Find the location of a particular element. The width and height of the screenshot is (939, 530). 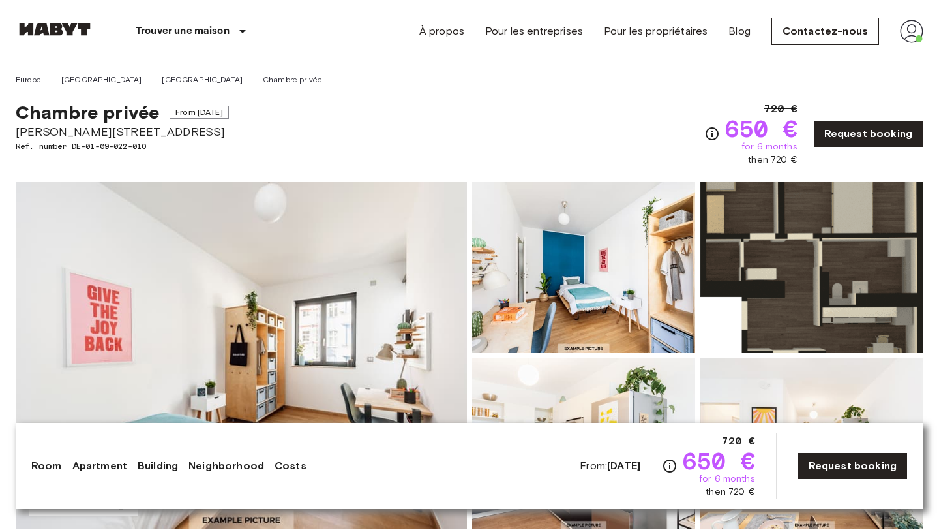

a: Contactez-nous is located at coordinates (825, 31).